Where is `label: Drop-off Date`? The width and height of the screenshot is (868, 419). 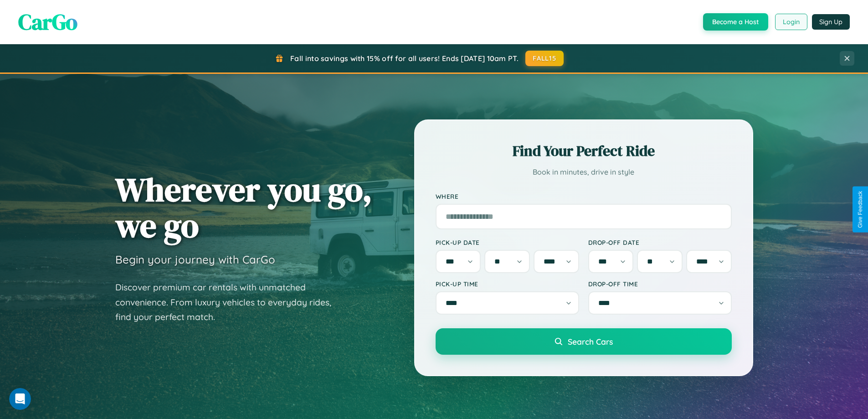 label: Drop-off Date is located at coordinates (660, 242).